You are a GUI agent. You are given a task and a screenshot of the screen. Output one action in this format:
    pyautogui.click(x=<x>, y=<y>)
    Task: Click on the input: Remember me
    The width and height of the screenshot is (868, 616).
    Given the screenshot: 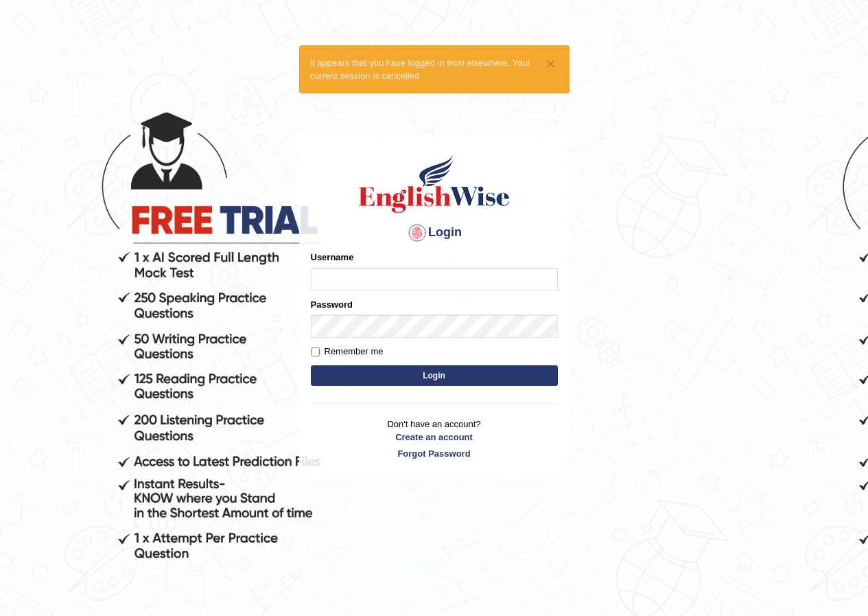 What is the action you would take?
    pyautogui.click(x=315, y=352)
    